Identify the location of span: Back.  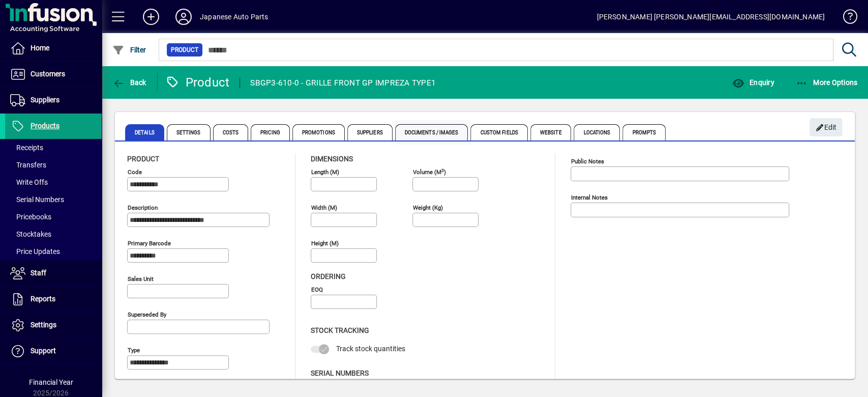
(129, 83).